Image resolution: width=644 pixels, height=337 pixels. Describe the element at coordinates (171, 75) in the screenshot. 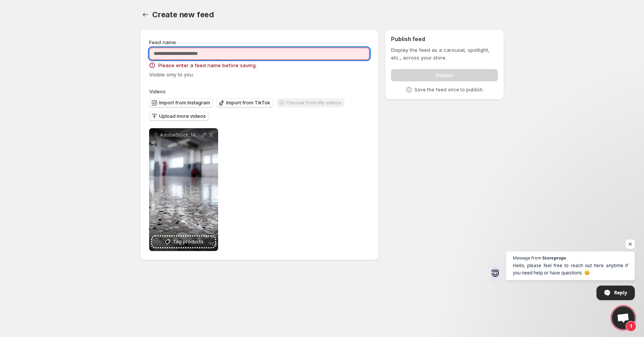

I see `span: Visible only to you.` at that location.